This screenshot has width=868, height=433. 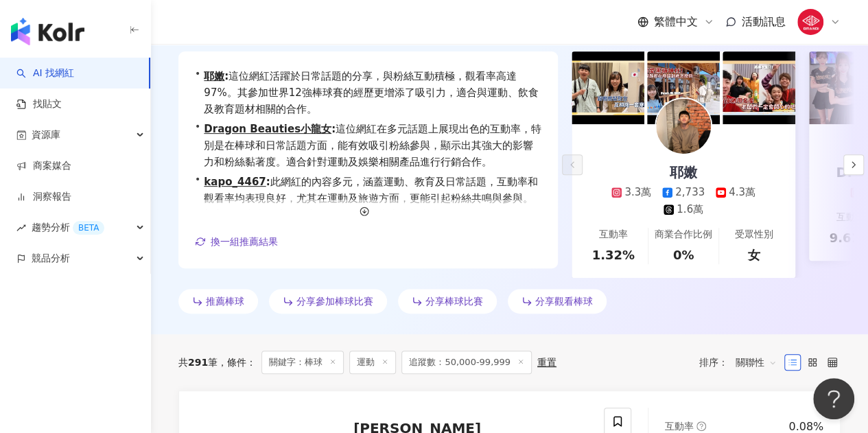 What do you see at coordinates (39, 105) in the screenshot?
I see `a: 找貼文` at bounding box center [39, 105].